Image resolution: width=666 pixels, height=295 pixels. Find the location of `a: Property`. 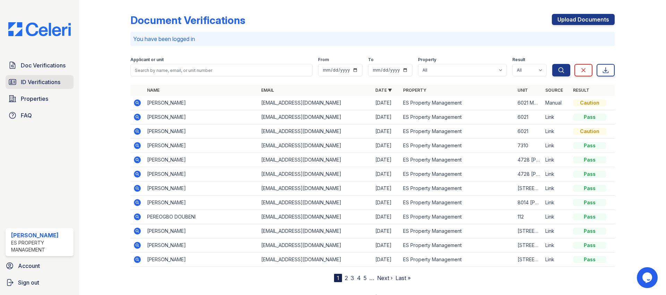

a: Property is located at coordinates (415, 90).